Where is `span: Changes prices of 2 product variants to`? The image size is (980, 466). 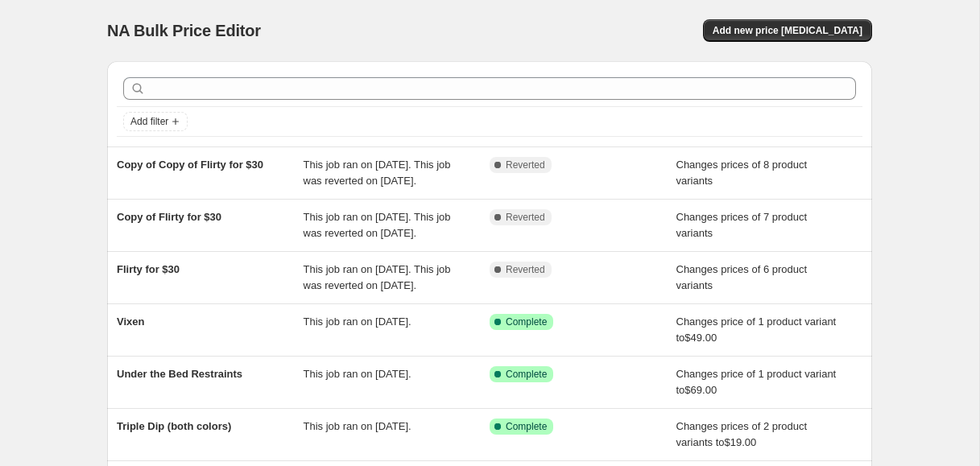 span: Changes prices of 2 product variants to is located at coordinates (741, 434).